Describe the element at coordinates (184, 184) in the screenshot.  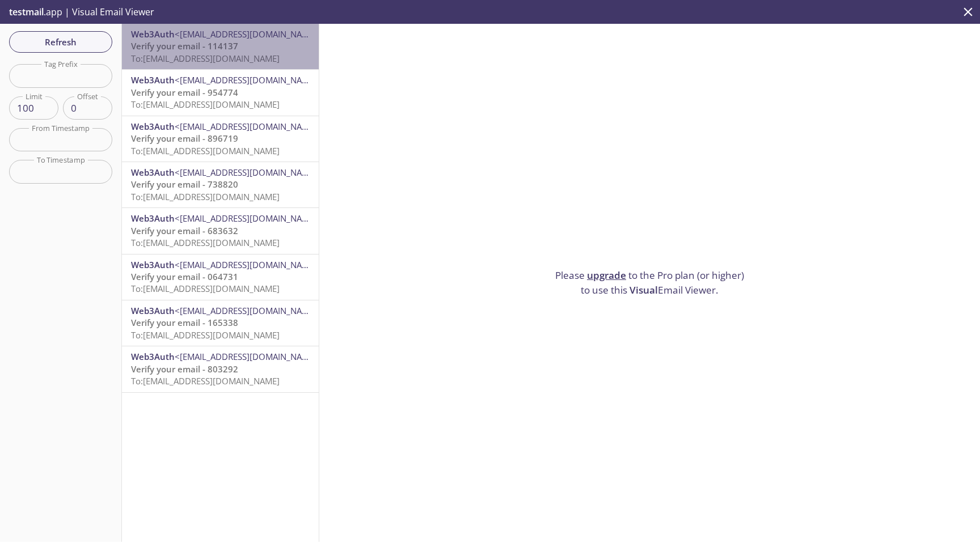
I see `span: Verify your email - 738820` at that location.